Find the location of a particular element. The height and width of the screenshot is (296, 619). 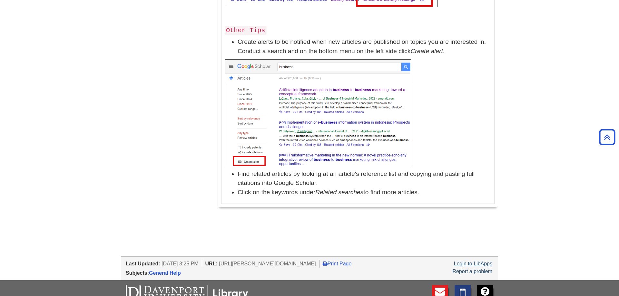

li: Find related articles by looking at an article's reference list and copying and pasting full cita... is located at coordinates (364, 179).